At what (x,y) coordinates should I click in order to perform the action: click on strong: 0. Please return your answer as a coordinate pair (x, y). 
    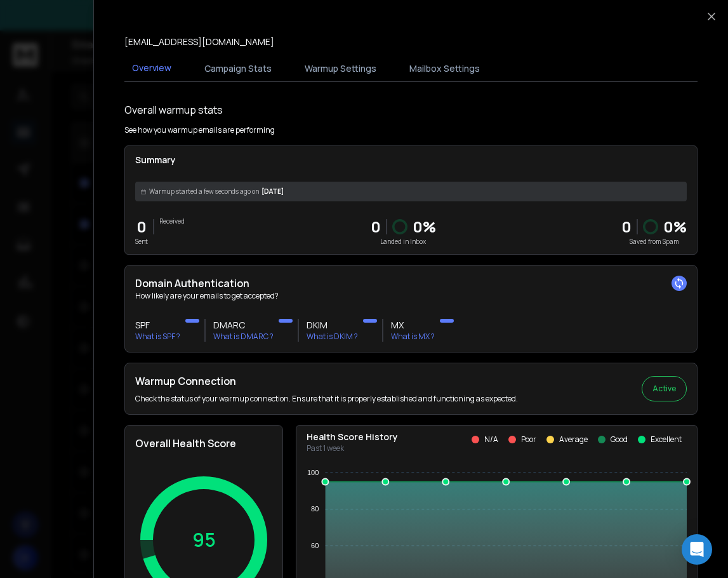
    Looking at the image, I should click on (626, 226).